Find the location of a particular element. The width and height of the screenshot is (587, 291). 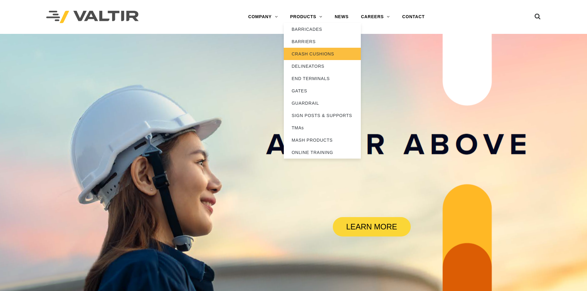

a: SIGN POSTS & SUPPORTS is located at coordinates (323, 116).